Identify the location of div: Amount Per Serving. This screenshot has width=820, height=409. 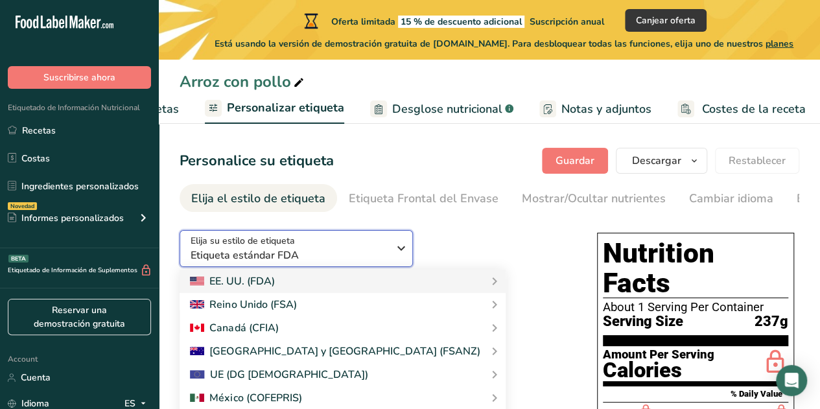
(659, 355).